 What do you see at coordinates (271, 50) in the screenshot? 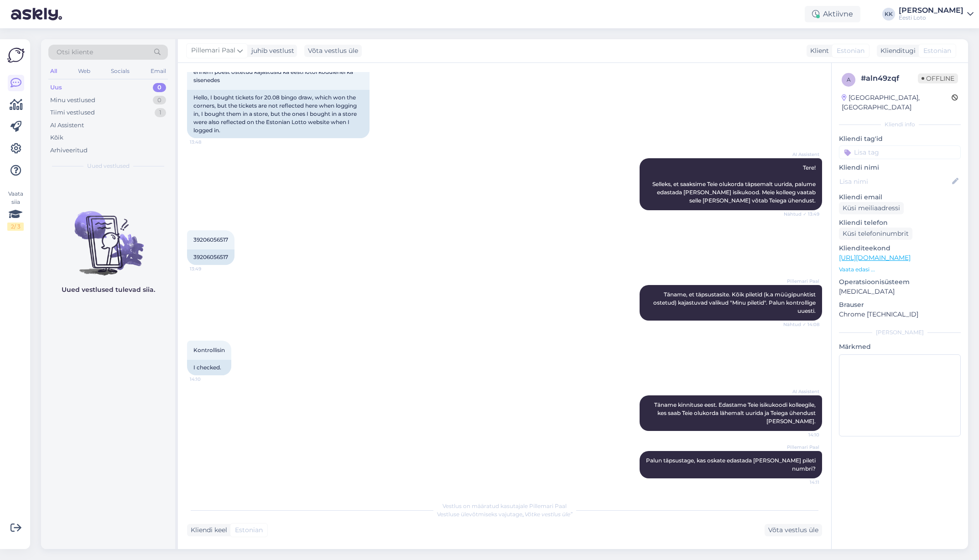
I see `div: juhib vestlust` at bounding box center [271, 50].